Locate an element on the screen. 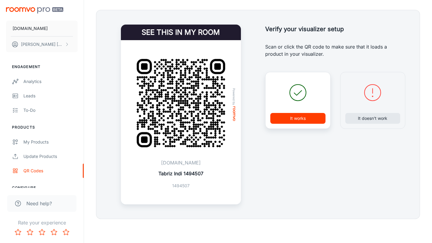  button: It works is located at coordinates (298, 119).